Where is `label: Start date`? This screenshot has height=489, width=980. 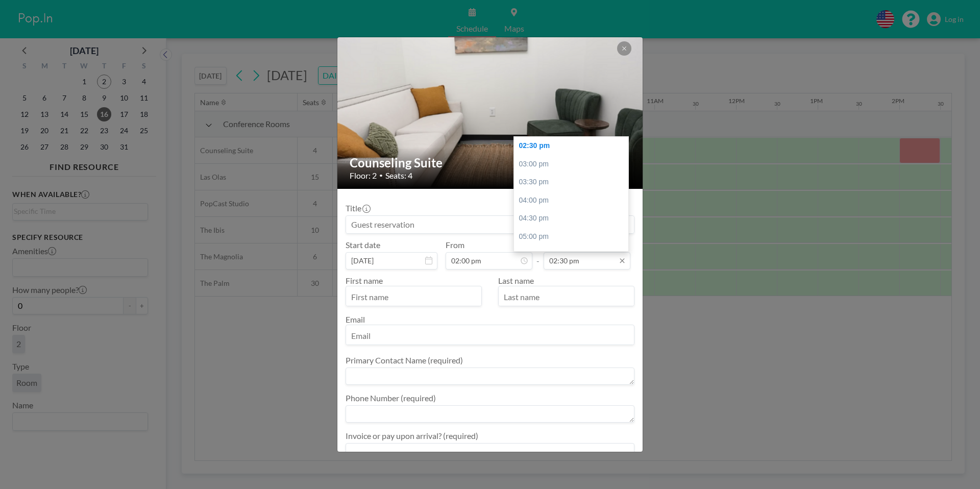 label: Start date is located at coordinates (363, 245).